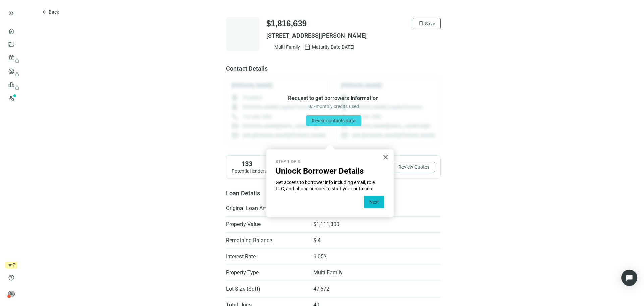 The image size is (644, 306). What do you see at coordinates (320, 257) in the screenshot?
I see `span: 6.05%` at bounding box center [320, 257].